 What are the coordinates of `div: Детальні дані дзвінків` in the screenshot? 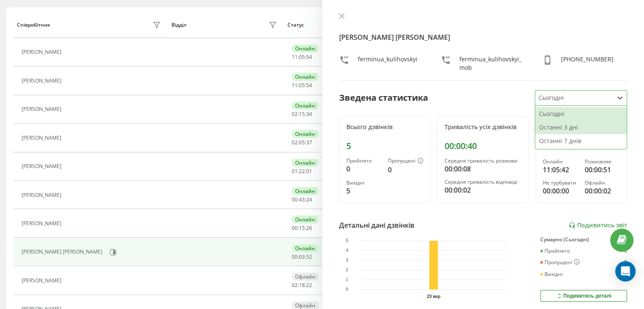 It's located at (377, 225).